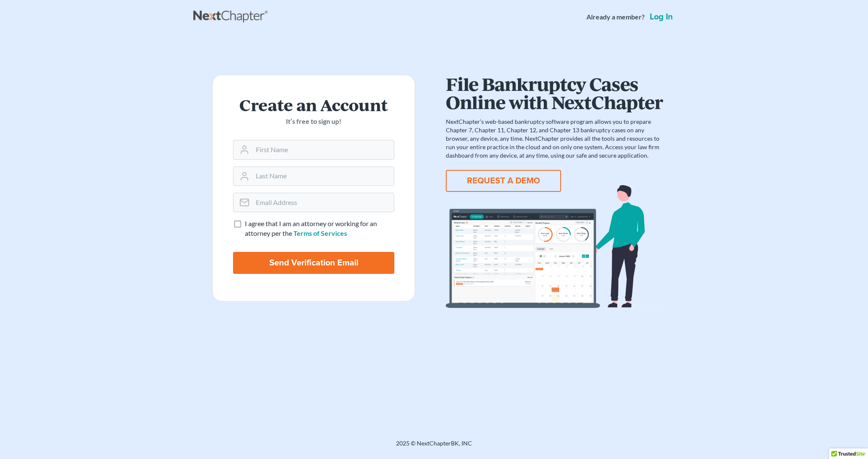 The image size is (868, 459). What do you see at coordinates (314, 263) in the screenshot?
I see `input: Send Verification Email` at bounding box center [314, 263].